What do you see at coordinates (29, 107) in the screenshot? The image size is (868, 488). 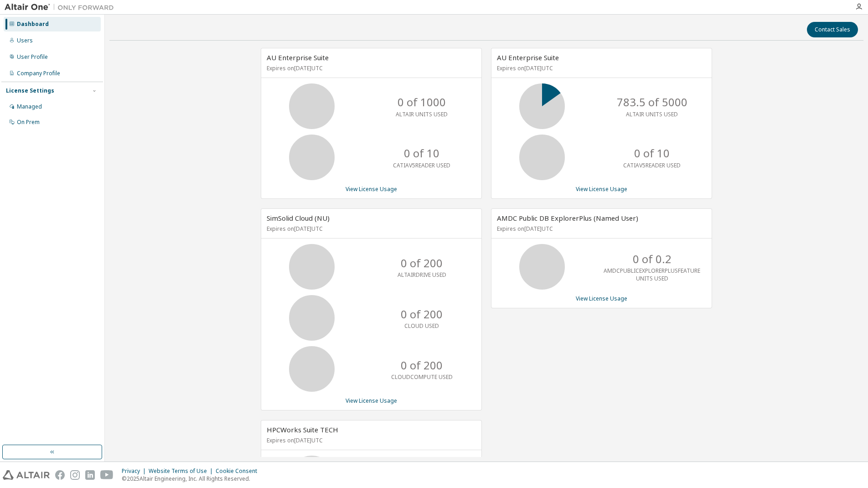 I see `div: Managed` at bounding box center [29, 107].